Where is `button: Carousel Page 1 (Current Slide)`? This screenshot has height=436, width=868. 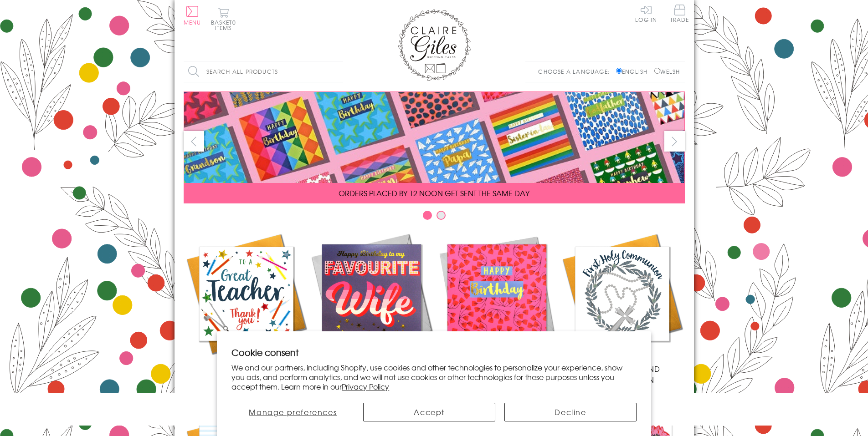 button: Carousel Page 1 (Current Slide) is located at coordinates (427, 216).